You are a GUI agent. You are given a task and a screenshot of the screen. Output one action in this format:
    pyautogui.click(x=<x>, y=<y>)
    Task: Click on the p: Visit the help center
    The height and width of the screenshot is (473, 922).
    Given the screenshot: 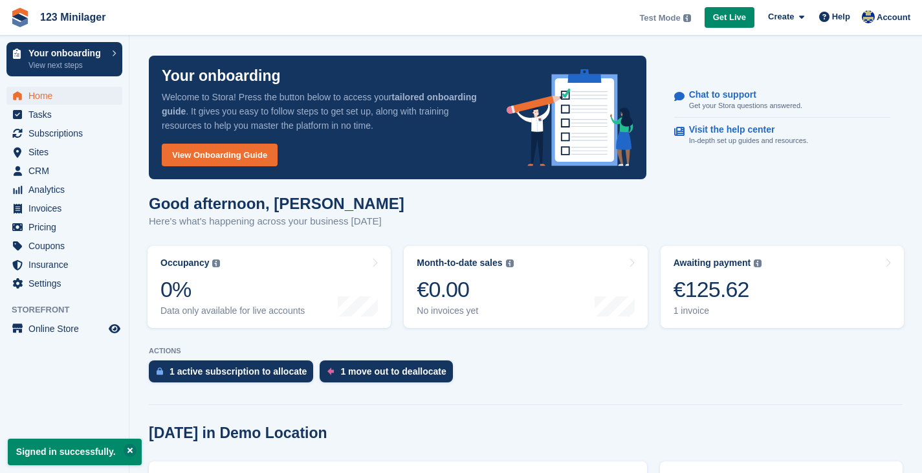 What is the action you would take?
    pyautogui.click(x=743, y=129)
    